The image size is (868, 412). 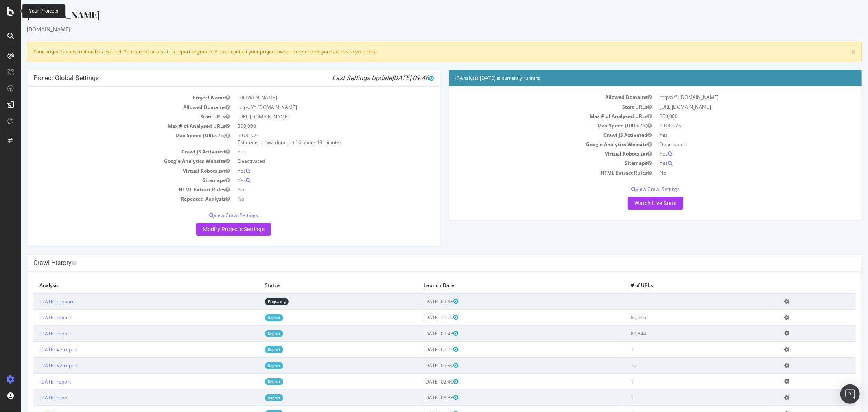 What do you see at coordinates (112, 199) in the screenshot?
I see `td: Repeated Analysis` at bounding box center [112, 199].